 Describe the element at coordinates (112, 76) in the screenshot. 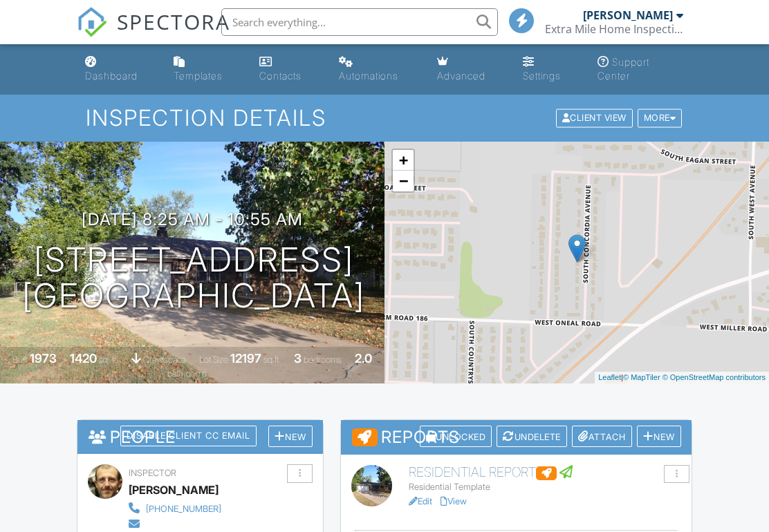

I see `div: Dashboard` at that location.